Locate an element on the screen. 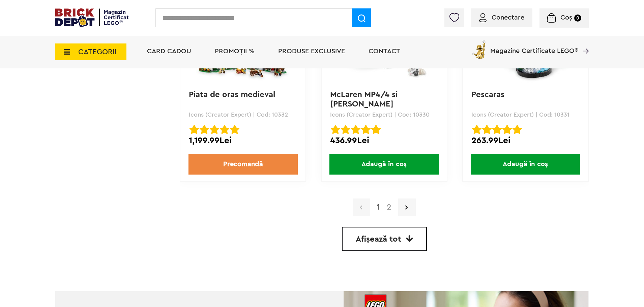 Image resolution: width=644 pixels, height=307 pixels. p: Icons (Creator Expert) | Cod: 10330 is located at coordinates (384, 114).